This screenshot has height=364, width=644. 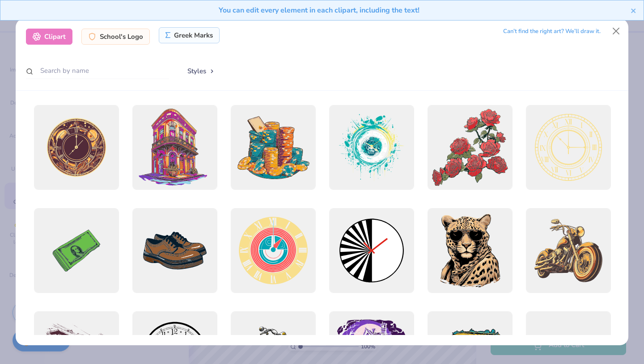 I want to click on div: Clipart, so click(x=49, y=37).